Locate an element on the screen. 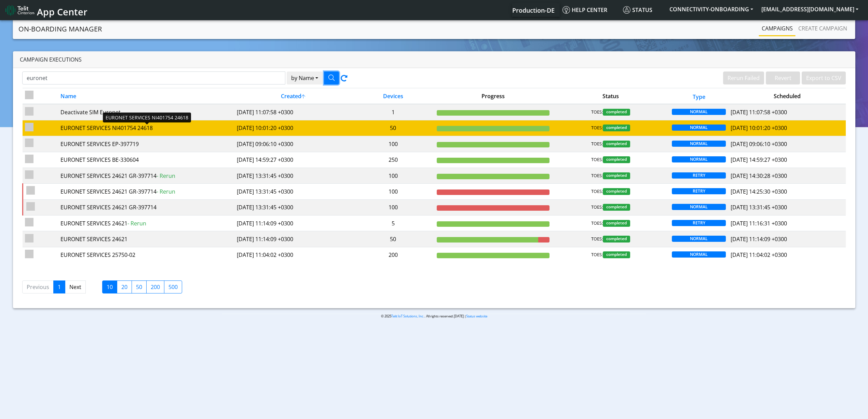 The width and height of the screenshot is (868, 419). img: knowledge.svg is located at coordinates (566, 10).